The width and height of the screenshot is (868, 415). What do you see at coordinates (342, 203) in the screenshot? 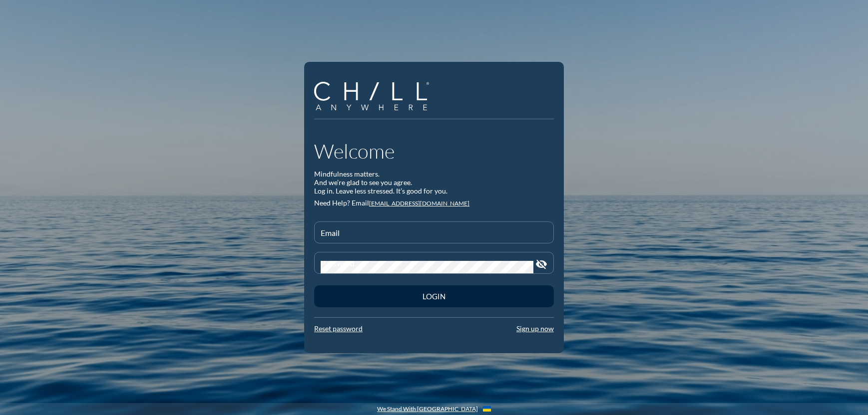
I see `span: Need Help? Email` at bounding box center [342, 203].